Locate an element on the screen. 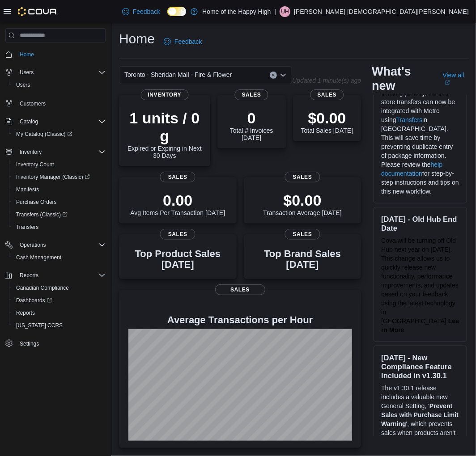 The height and width of the screenshot is (456, 476). h2: What's new is located at coordinates (402, 79).